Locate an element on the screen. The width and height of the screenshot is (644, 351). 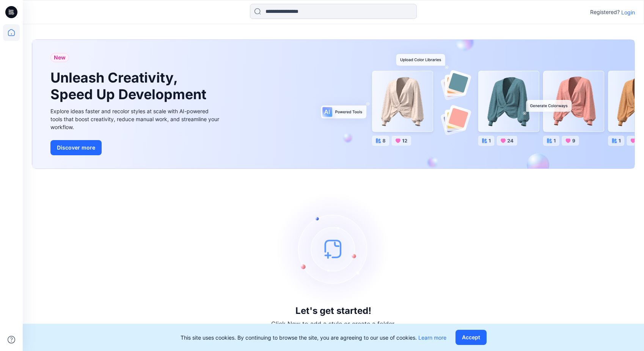
p: Click New to add a style or create a folder. is located at coordinates (333, 324).